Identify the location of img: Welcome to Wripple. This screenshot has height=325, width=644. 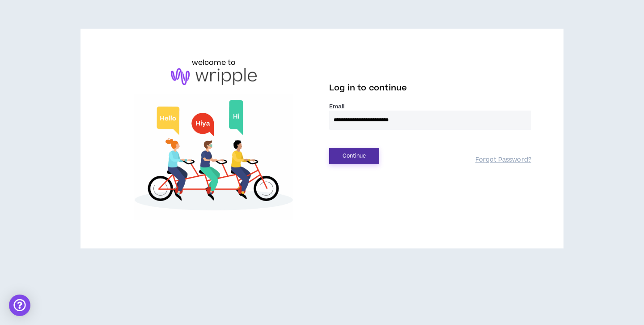
(213, 157).